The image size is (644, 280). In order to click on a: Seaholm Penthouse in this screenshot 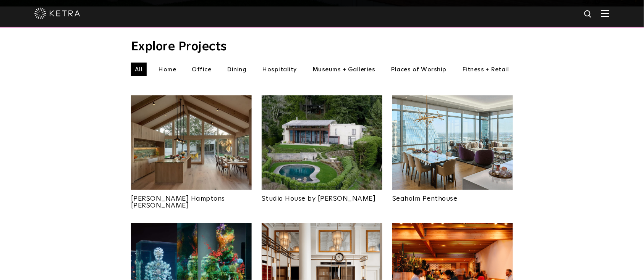, I will do `click(452, 196)`.